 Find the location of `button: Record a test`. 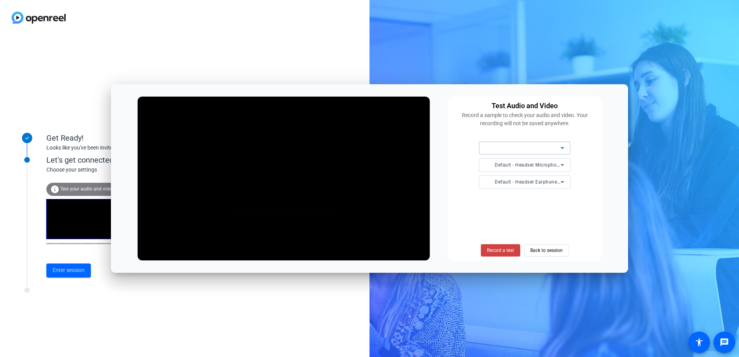

button: Record a test is located at coordinates (501, 250).